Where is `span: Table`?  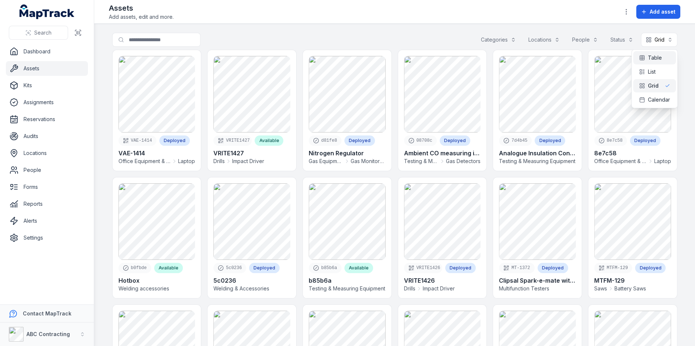
span: Table is located at coordinates (655, 58).